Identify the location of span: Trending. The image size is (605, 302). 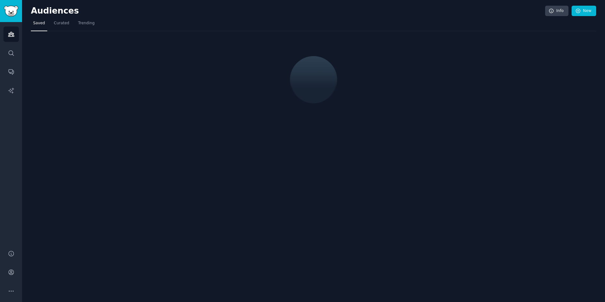
(86, 23).